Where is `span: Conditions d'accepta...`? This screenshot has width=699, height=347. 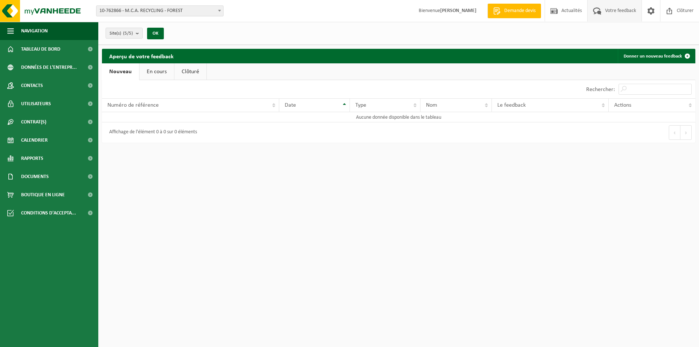
span: Conditions d'accepta... is located at coordinates (48, 213).